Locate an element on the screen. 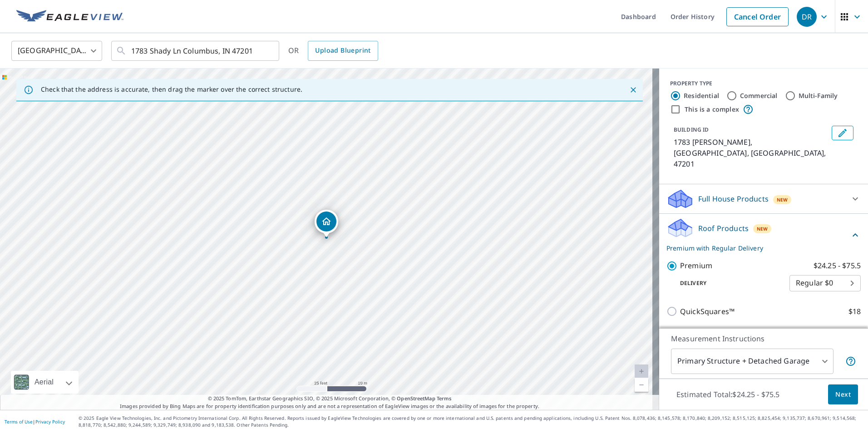 This screenshot has width=868, height=433. p: Full House Products is located at coordinates (733, 199).